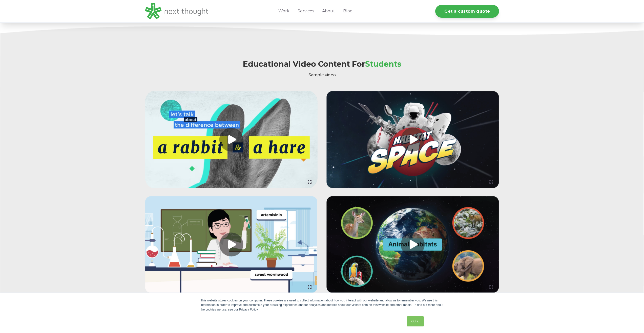 Image resolution: width=644 pixels, height=333 pixels. Describe the element at coordinates (177, 11) in the screenshot. I see `img: LG - NextThought Logo` at that location.